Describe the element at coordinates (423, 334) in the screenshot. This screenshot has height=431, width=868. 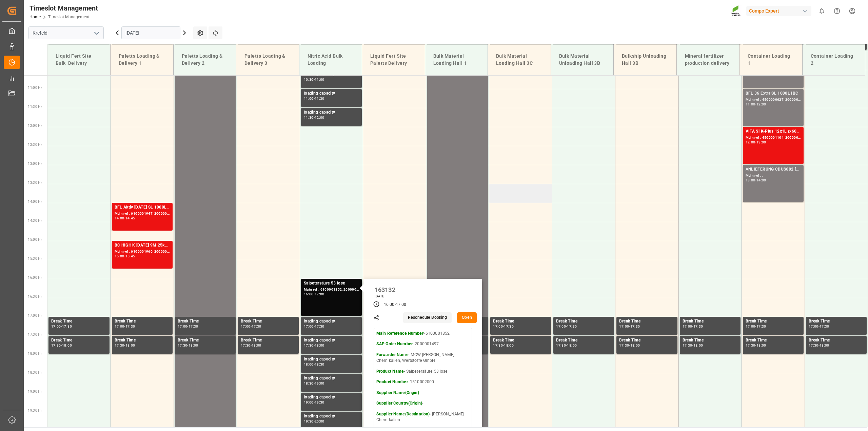
I see `p: - 6100001852` at that location.